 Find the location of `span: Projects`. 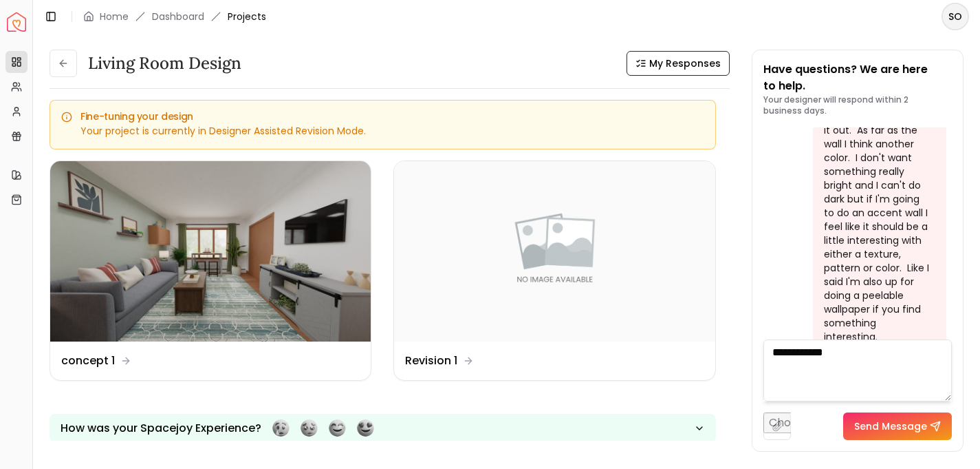

span: Projects is located at coordinates (247, 17).